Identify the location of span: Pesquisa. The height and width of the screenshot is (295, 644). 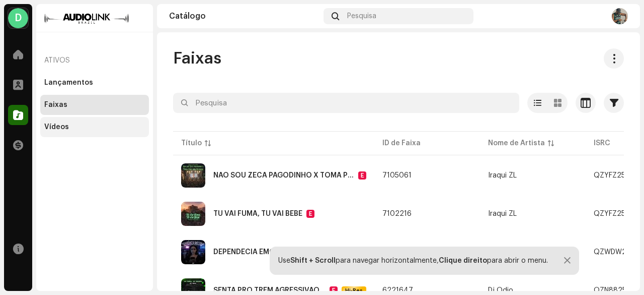
(362, 16).